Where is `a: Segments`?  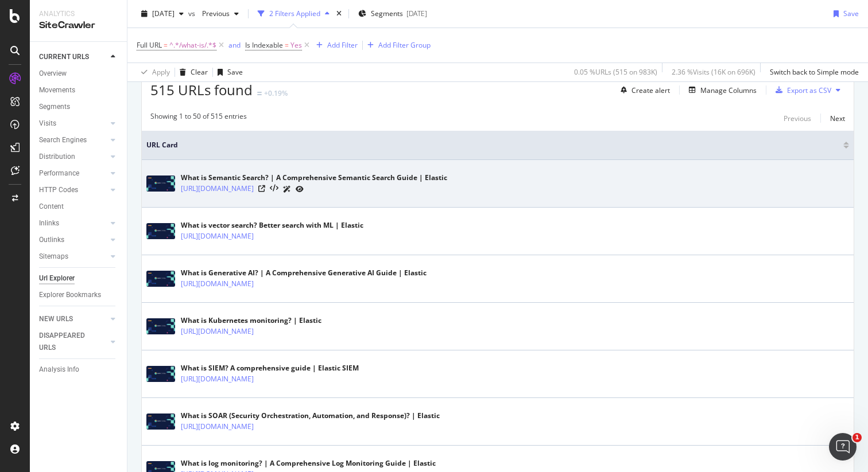 a: Segments is located at coordinates (79, 107).